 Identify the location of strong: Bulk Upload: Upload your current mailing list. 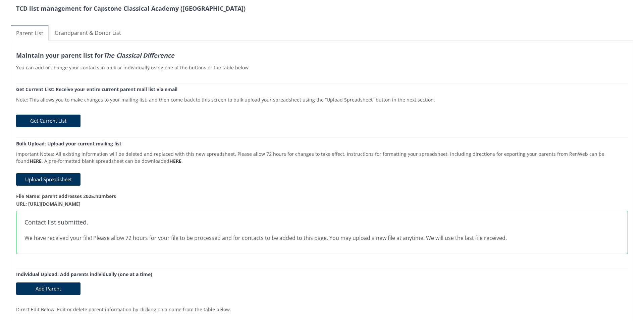
(68, 143).